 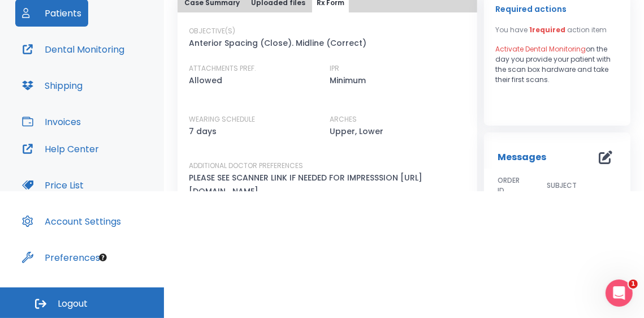 I want to click on a: Invoices, so click(x=52, y=122).